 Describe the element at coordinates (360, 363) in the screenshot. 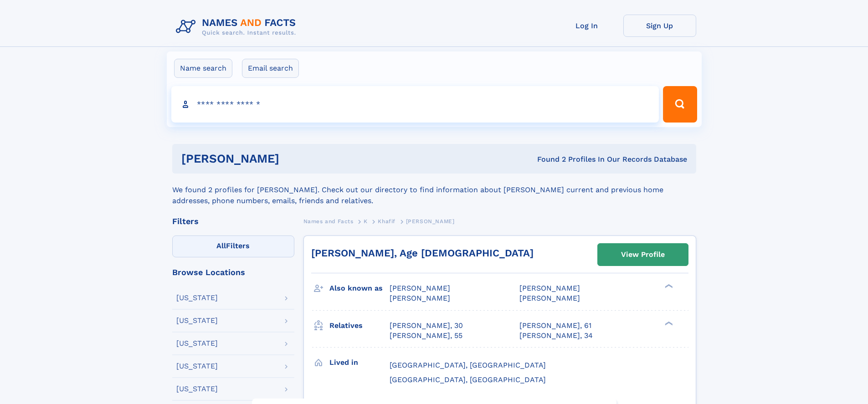

I see `h3: Lived in` at that location.